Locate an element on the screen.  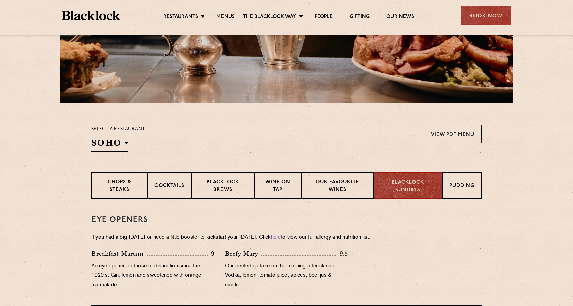
h3: Eye openers is located at coordinates (287, 220).